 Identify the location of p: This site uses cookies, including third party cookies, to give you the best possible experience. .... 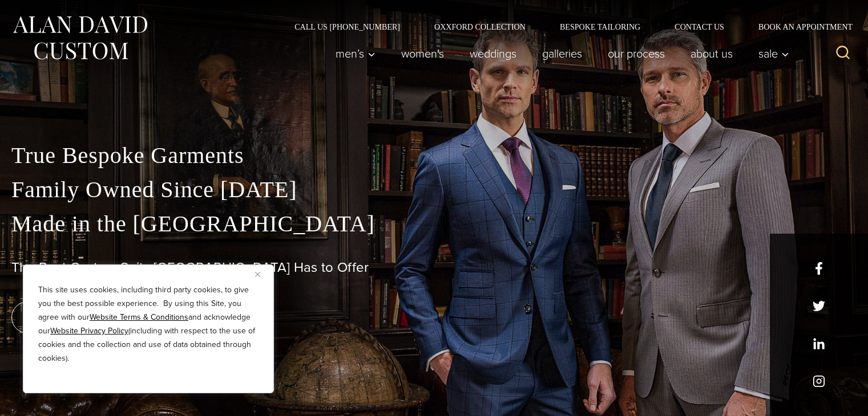
(149, 324).